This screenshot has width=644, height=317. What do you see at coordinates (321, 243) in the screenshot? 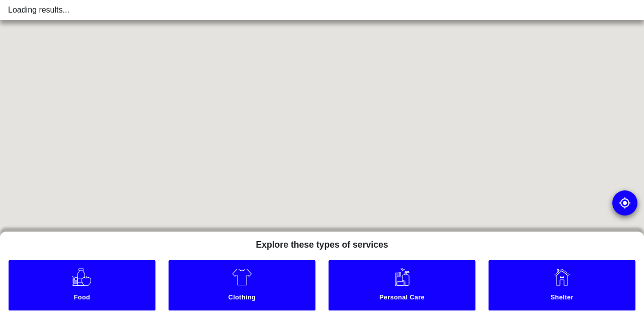
I see `h5: Explore these types of services` at bounding box center [321, 243].